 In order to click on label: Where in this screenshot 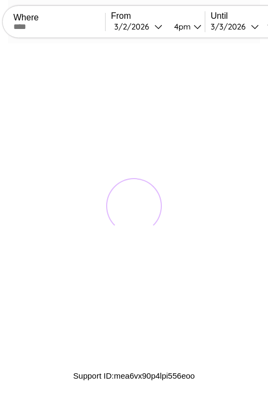, I will do `click(59, 18)`.